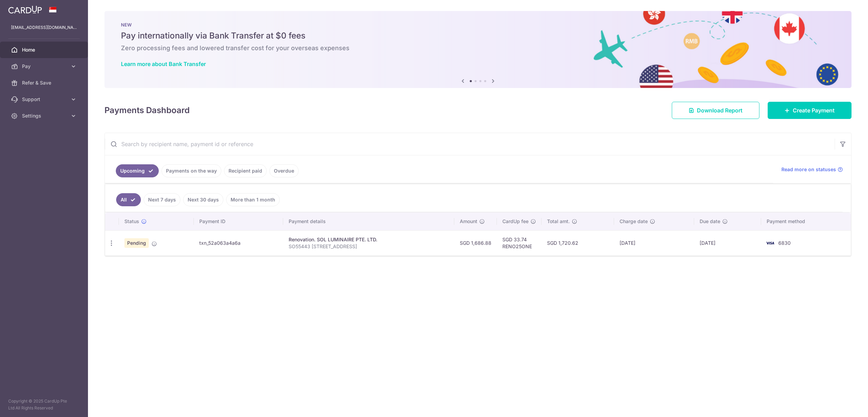  I want to click on span: Read more on statuses, so click(809, 170).